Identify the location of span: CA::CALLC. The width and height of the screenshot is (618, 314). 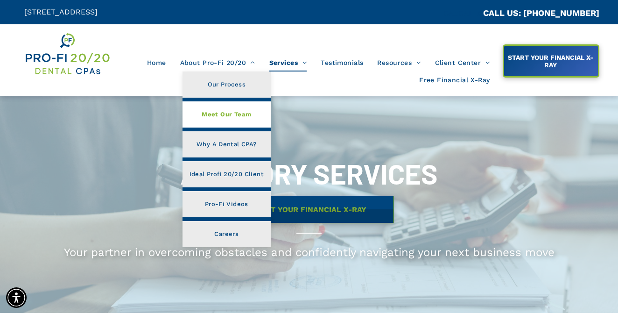
(463, 13).